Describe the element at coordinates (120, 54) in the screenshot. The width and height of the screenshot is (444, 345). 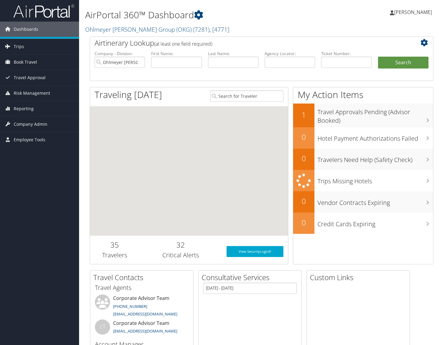
I see `label: Company - Division:` at that location.